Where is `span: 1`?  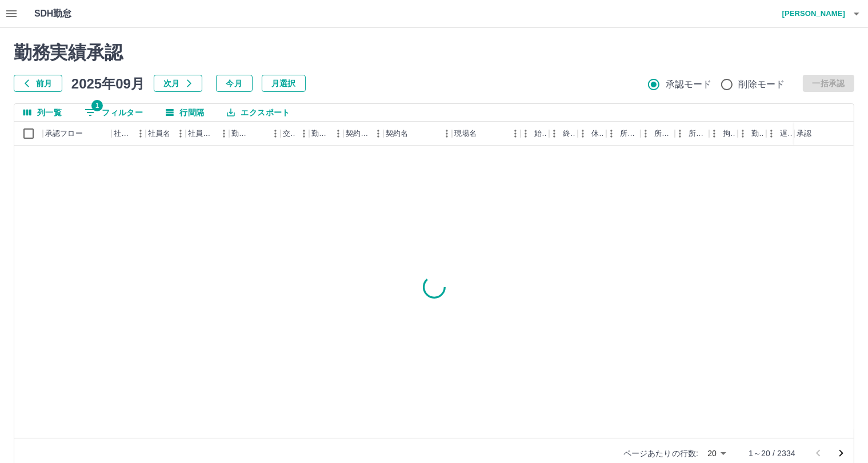
span: 1 is located at coordinates (97, 105).